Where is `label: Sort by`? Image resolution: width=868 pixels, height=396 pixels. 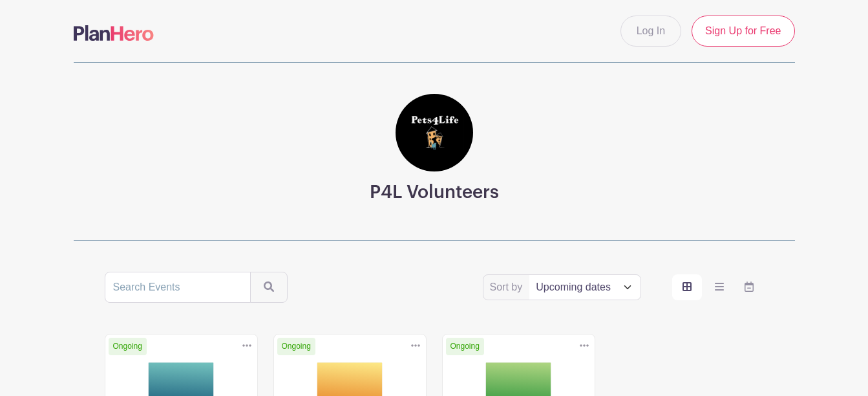
label: Sort by is located at coordinates (508, 287).